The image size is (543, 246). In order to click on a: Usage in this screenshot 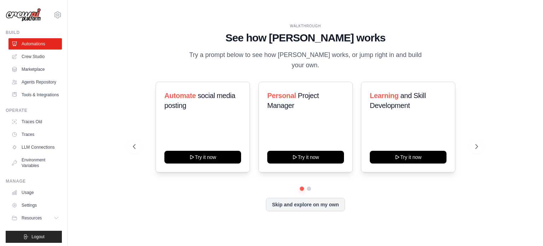, I will do `click(35, 192)`.